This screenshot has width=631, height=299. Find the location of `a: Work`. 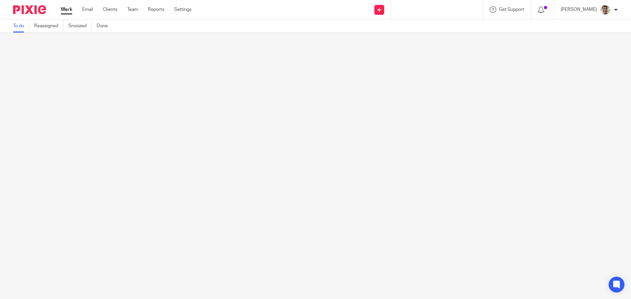

a: Work is located at coordinates (66, 10).